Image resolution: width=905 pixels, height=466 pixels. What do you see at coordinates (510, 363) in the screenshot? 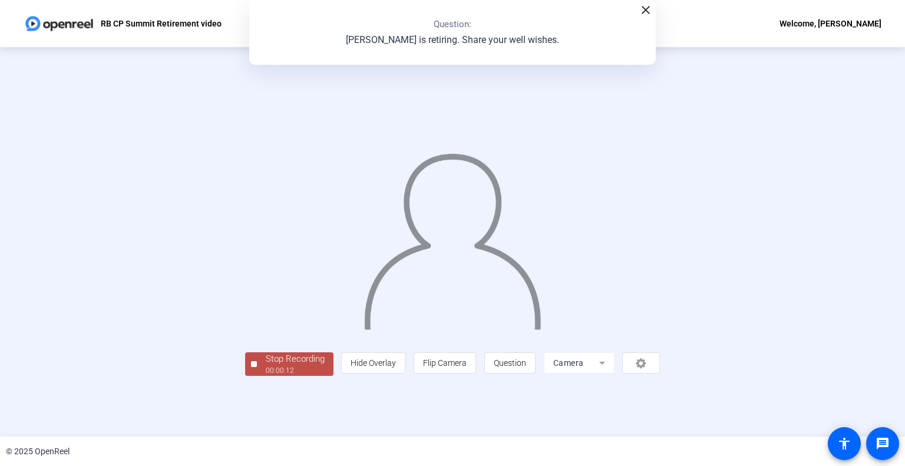
I see `button: Question` at bounding box center [510, 363].